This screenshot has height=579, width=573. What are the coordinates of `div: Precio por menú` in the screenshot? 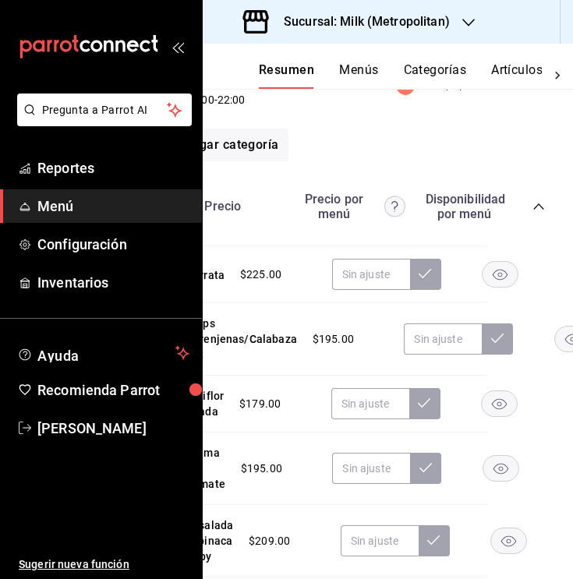 It's located at (351, 206).